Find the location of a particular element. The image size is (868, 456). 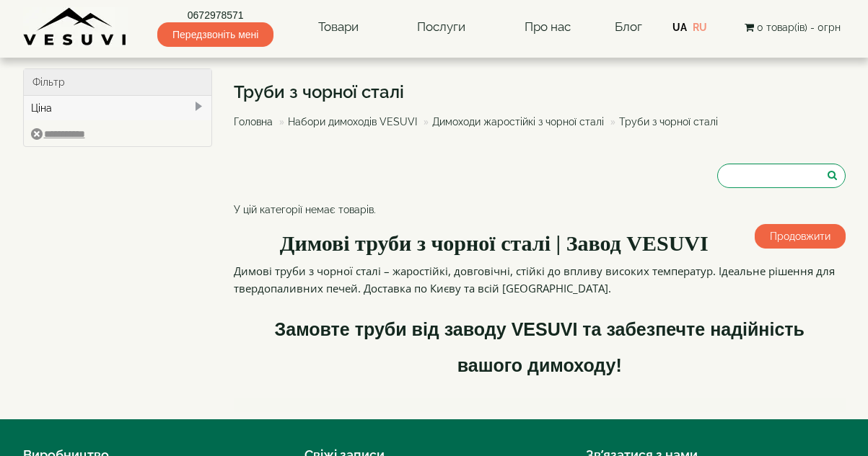

p: Димові труби з чорної сталі – жаростійкі, довговічні, стійкі до впливу високих температур. Ідеаль... is located at coordinates (539, 280).